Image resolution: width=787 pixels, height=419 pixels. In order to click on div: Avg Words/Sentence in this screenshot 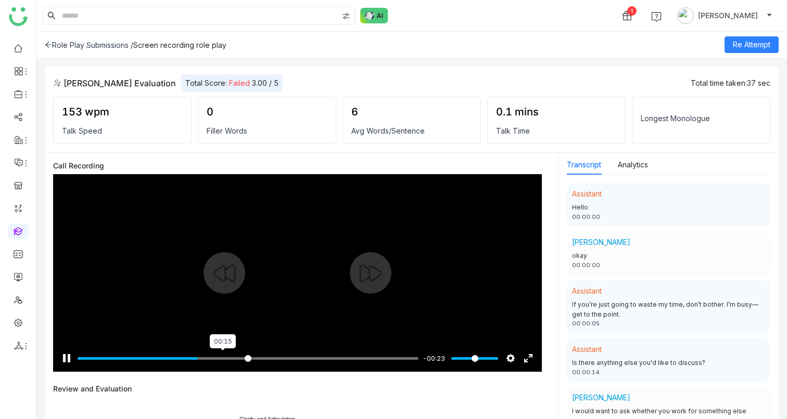, I will do `click(412, 131)`.